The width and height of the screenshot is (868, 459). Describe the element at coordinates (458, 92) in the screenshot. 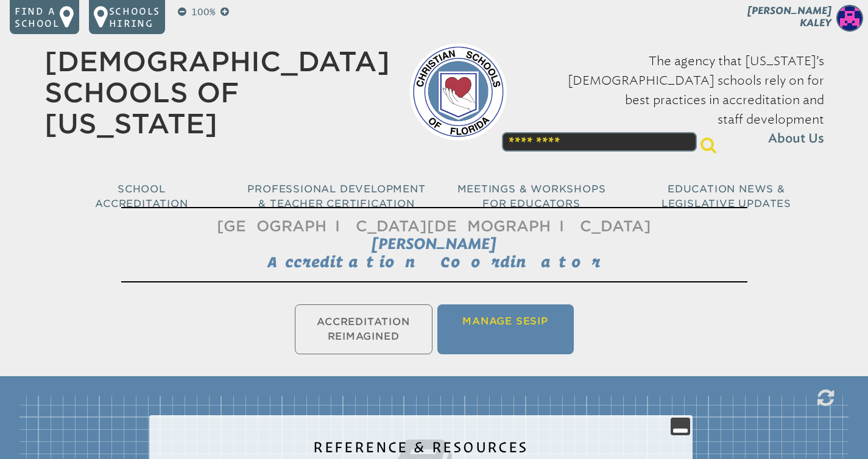

I see `img: csf-logo-web-colors.png` at that location.